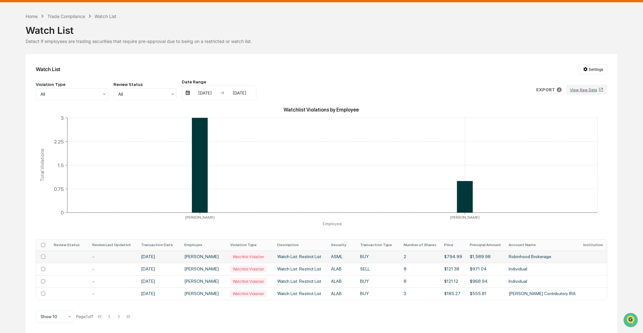 The width and height of the screenshot is (643, 333). Describe the element at coordinates (51, 57) in the screenshot. I see `div: We're available if you need us!` at that location.